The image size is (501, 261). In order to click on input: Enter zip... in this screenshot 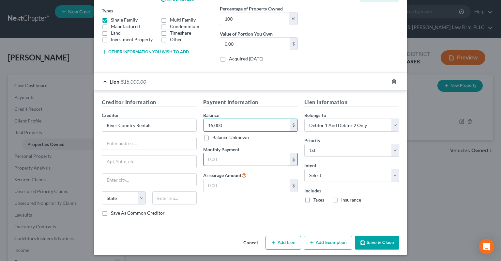, I will do `click(174, 198)`.